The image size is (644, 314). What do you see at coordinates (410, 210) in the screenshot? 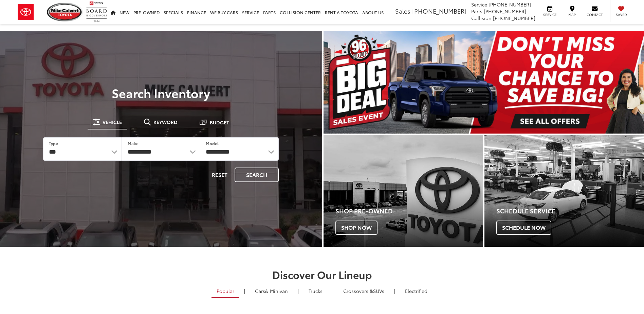
I see `h4: Shop Pre-Owned` at bounding box center [410, 210].